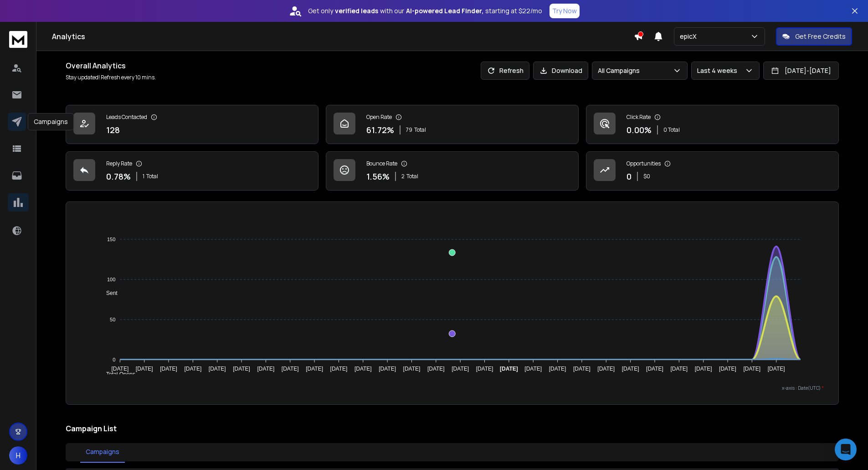 The image size is (868, 470). Describe the element at coordinates (820, 37) in the screenshot. I see `p: Get Free Credits` at that location.